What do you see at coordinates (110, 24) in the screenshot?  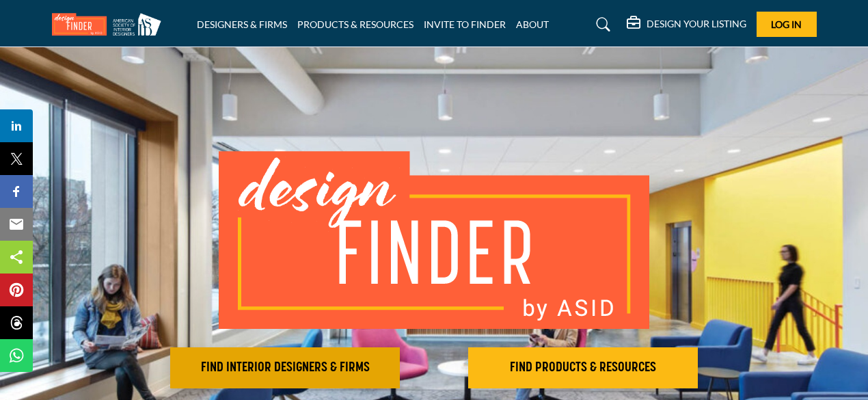 I see `img: Site Logo` at bounding box center [110, 24].